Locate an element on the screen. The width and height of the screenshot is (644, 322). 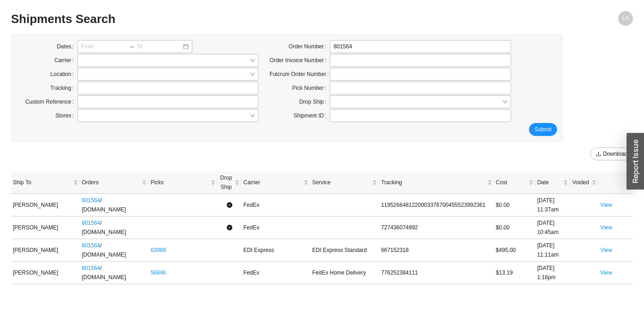
span: download is located at coordinates (599, 154).